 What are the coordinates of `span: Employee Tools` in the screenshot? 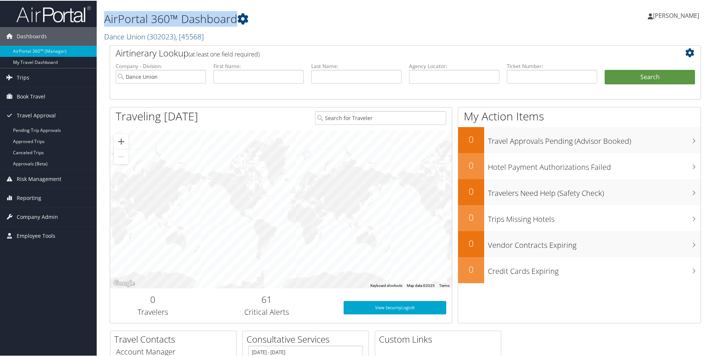 It's located at (36, 235).